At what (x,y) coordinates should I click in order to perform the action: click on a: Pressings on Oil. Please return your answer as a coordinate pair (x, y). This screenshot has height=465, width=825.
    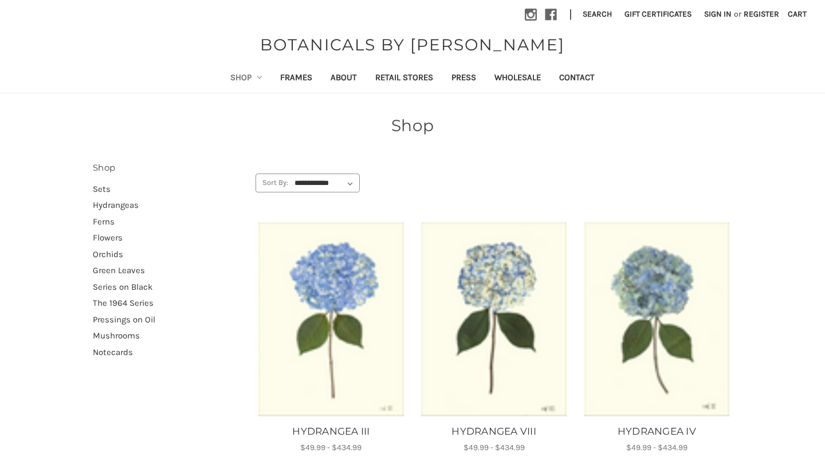
    Looking at the image, I should click on (168, 320).